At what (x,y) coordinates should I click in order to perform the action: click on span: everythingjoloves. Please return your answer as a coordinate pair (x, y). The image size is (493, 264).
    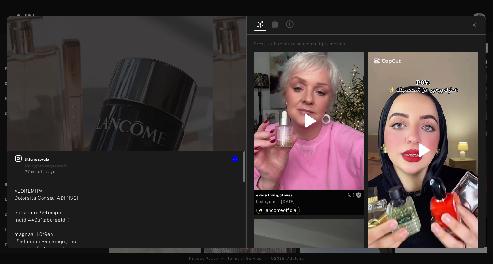
    Looking at the image, I should click on (310, 196).